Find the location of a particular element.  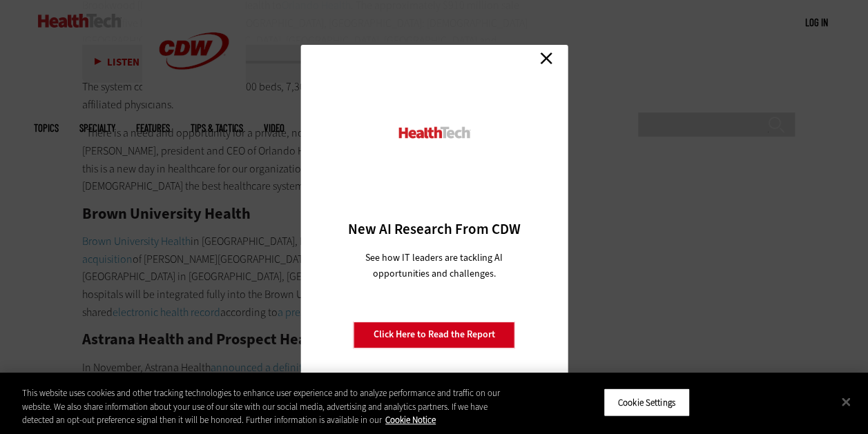

div: This website uses cookies and other tracking technologies to enhance user experience and to analy... is located at coordinates (272, 406).